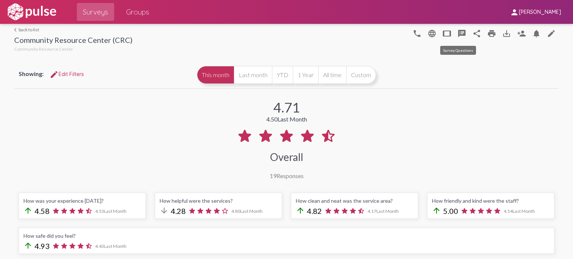 The height and width of the screenshot is (259, 573). I want to click on mat-icon: arrow_back_ios, so click(16, 30).